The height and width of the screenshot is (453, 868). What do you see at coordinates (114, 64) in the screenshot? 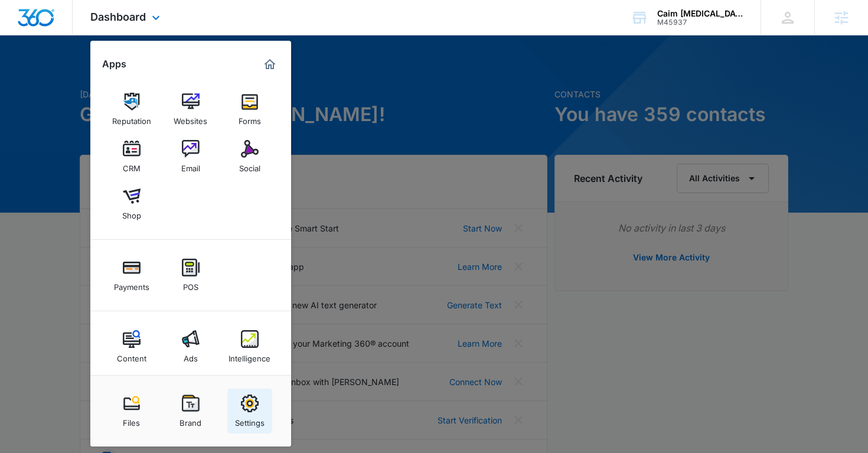
I see `h2: Apps` at bounding box center [114, 64].